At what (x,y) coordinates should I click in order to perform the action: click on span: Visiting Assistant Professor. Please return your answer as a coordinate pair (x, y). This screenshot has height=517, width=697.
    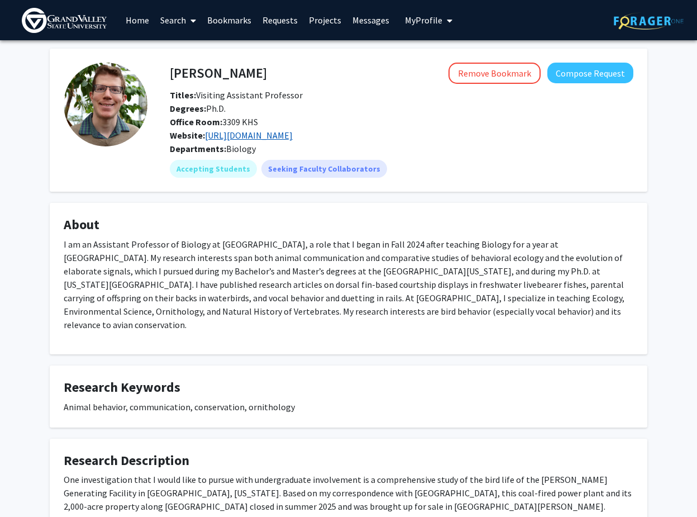
    Looking at the image, I should click on (236, 95).